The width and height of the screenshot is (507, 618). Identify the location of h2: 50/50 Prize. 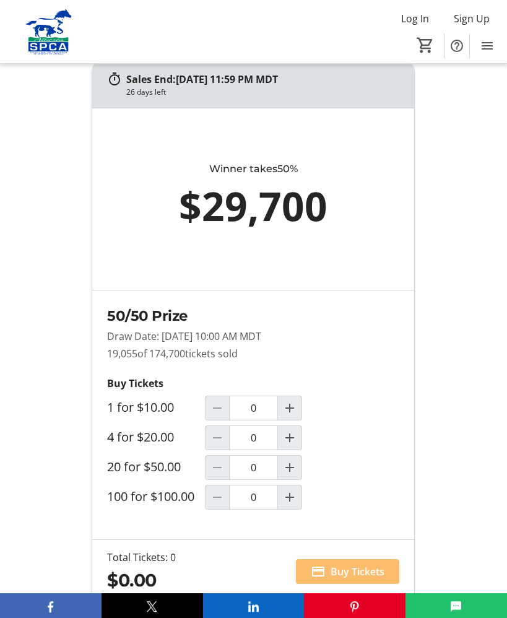
(253, 316).